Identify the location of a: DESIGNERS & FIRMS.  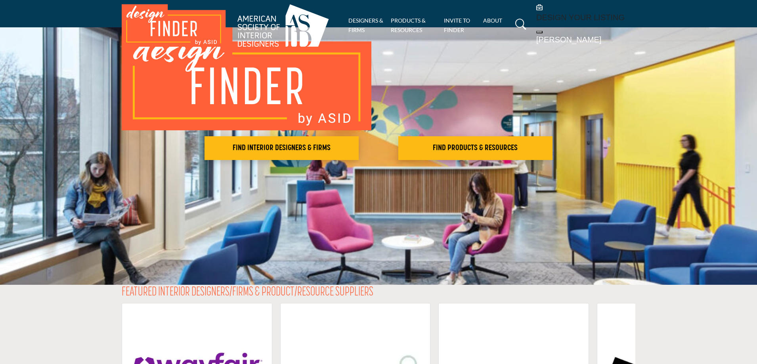
(366, 25).